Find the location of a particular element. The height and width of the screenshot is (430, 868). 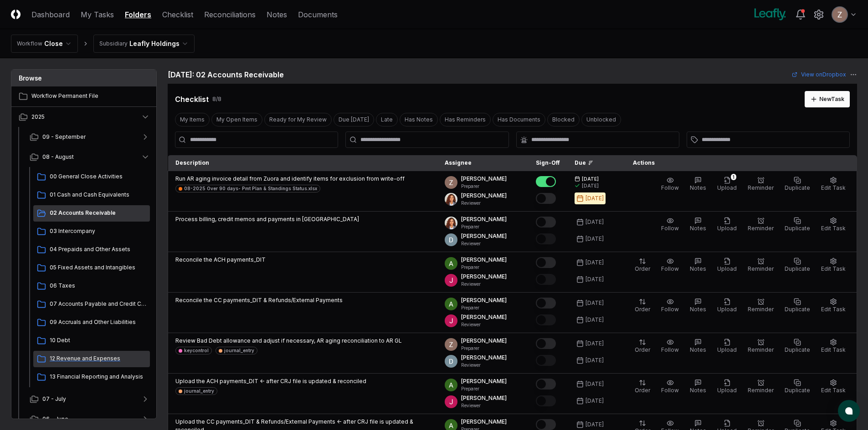

button: 09 - September is located at coordinates (90, 137).